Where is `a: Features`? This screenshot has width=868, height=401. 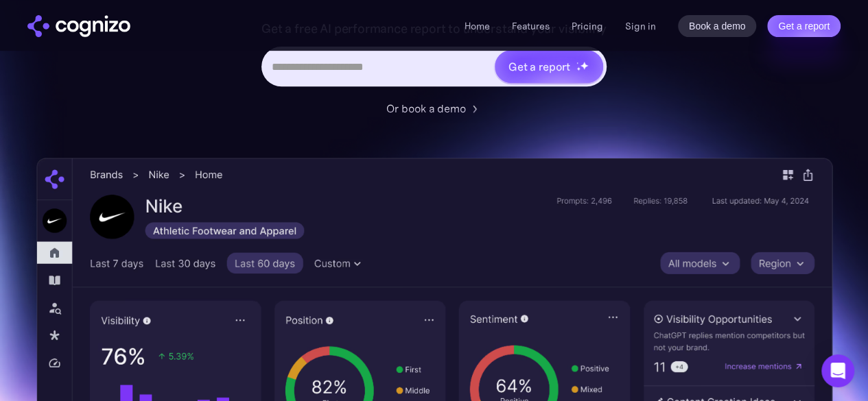 a: Features is located at coordinates (530, 26).